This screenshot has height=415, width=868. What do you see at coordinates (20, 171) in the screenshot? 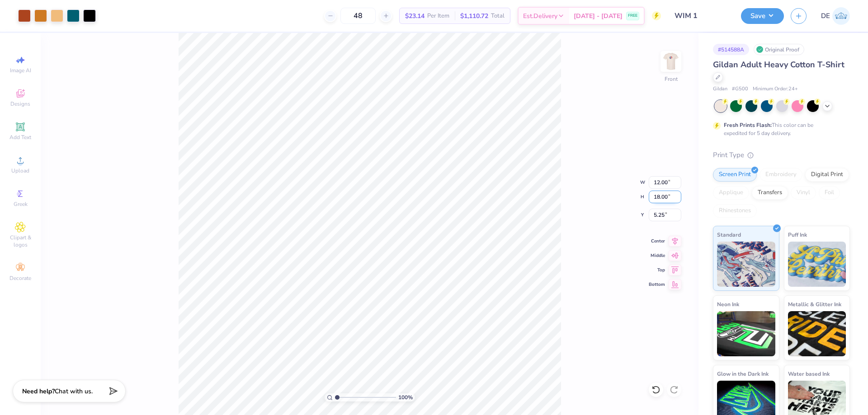
I see `span: Upload` at bounding box center [20, 171].